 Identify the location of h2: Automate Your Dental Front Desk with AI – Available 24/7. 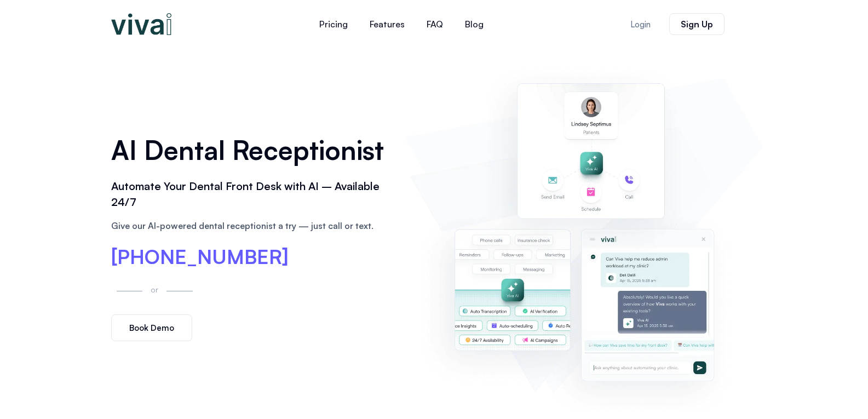
(252, 195).